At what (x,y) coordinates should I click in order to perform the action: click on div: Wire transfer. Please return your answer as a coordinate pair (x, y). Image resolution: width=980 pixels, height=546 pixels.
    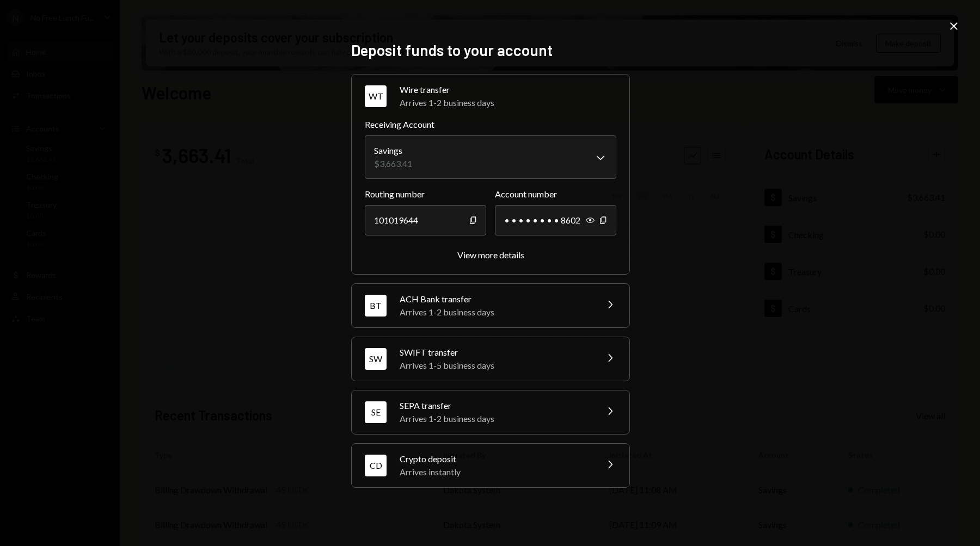
    Looking at the image, I should click on (508, 89).